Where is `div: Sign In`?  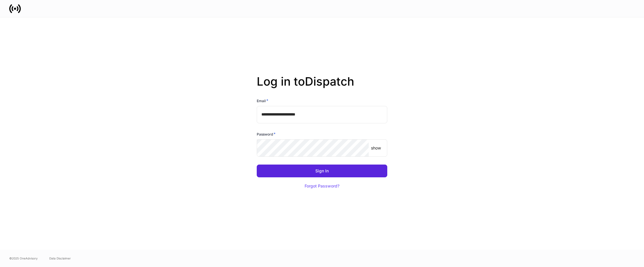
div: Sign In is located at coordinates (322, 171).